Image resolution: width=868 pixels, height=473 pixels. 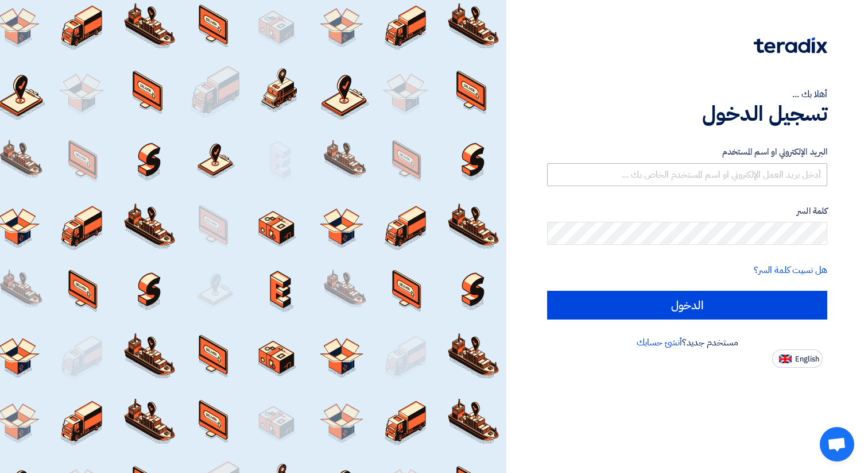 I want to click on label: البريد الإلكتروني او اسم المستخدم, so click(x=688, y=152).